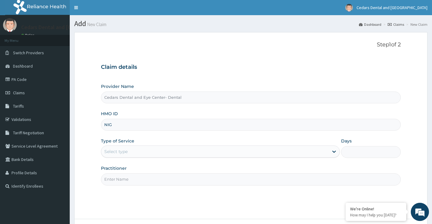  Describe the element at coordinates (251, 24) in the screenshot. I see `h1: Add` at that location.